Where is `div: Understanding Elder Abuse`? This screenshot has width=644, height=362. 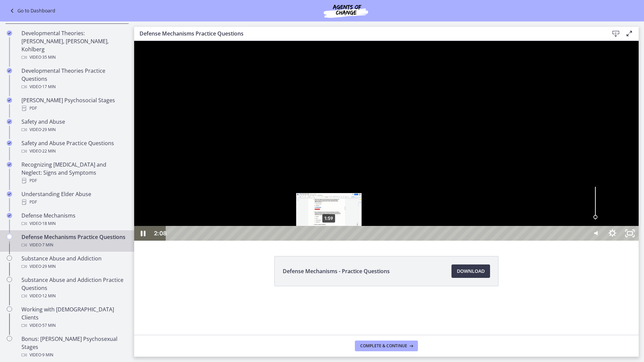
div: Understanding Elder Abuse is located at coordinates (74, 198).